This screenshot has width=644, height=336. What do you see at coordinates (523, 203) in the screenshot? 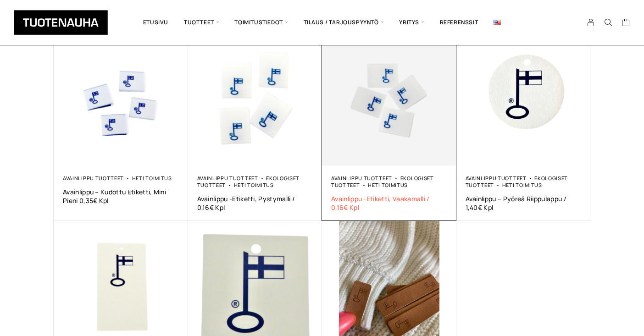
I see `a: Avainlippu – Pyöreä Riippulappu / 1,40€ Kpl` at bounding box center [523, 203].